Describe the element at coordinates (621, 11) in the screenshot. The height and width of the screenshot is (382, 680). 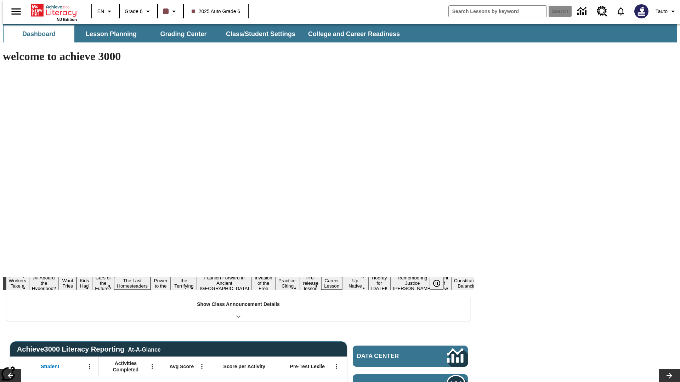
I see `a: Notifications` at that location.